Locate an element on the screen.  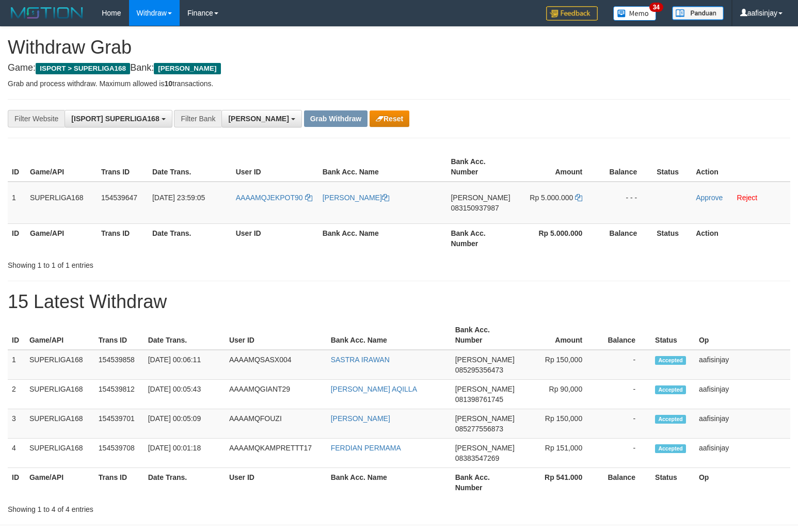
td: 154539701 is located at coordinates (119, 423).